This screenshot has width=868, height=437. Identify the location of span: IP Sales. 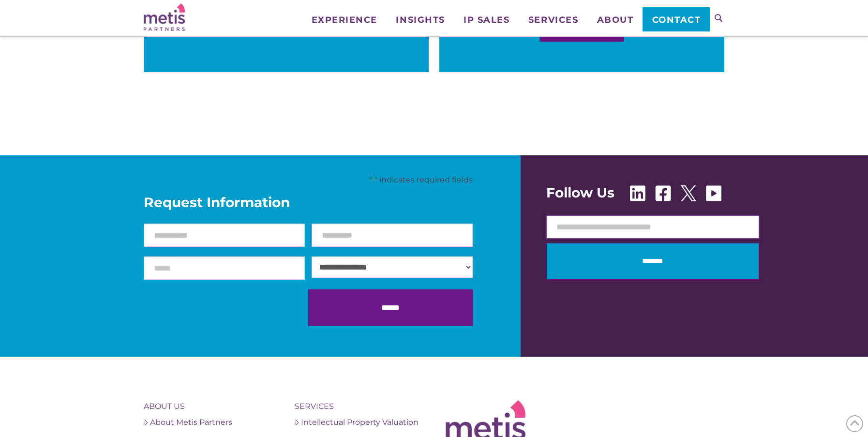
(486, 20).